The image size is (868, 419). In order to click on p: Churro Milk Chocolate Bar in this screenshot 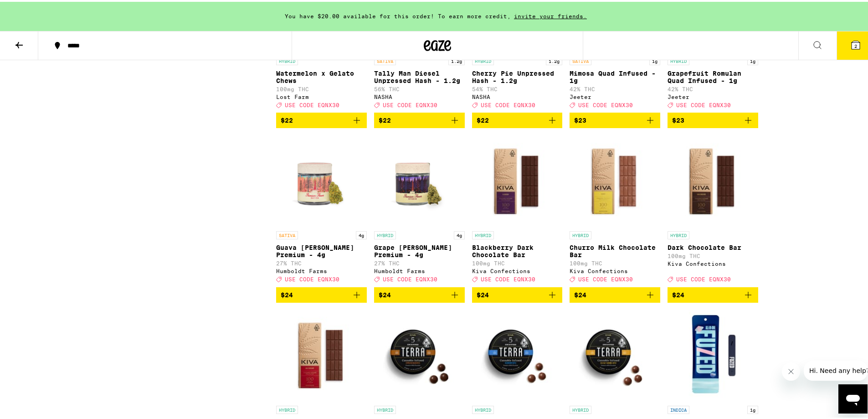, I will do `click(615, 250)`.